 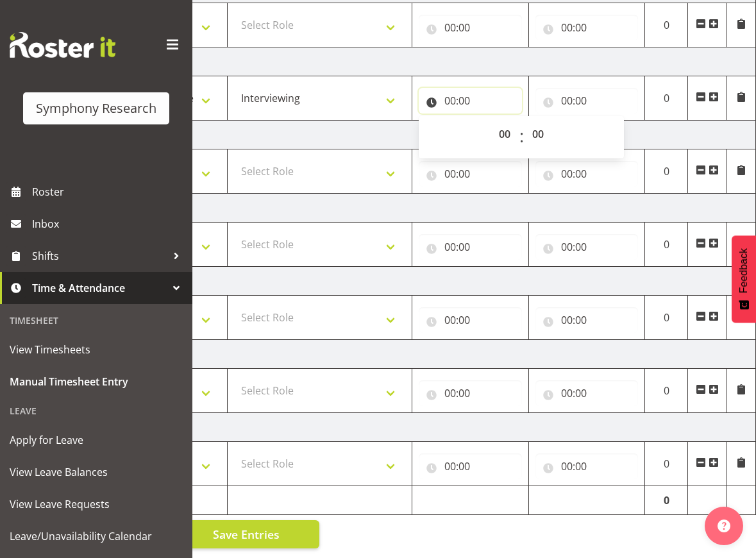 What do you see at coordinates (96, 504) in the screenshot?
I see `a: View Leave Requests` at bounding box center [96, 504].